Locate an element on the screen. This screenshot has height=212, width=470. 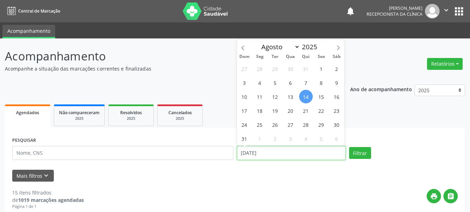
span: Agosto 10, 2025 is located at coordinates (244, 96).